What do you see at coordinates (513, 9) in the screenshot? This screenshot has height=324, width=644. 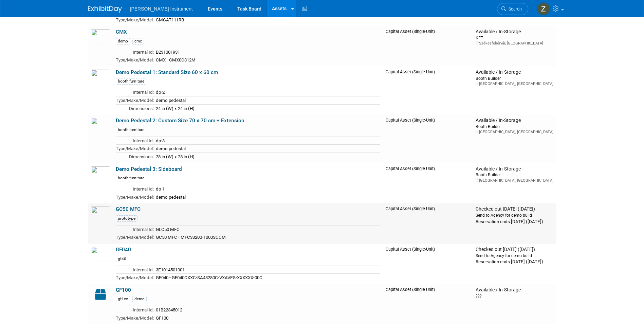 I see `a: Search` at bounding box center [513, 9].